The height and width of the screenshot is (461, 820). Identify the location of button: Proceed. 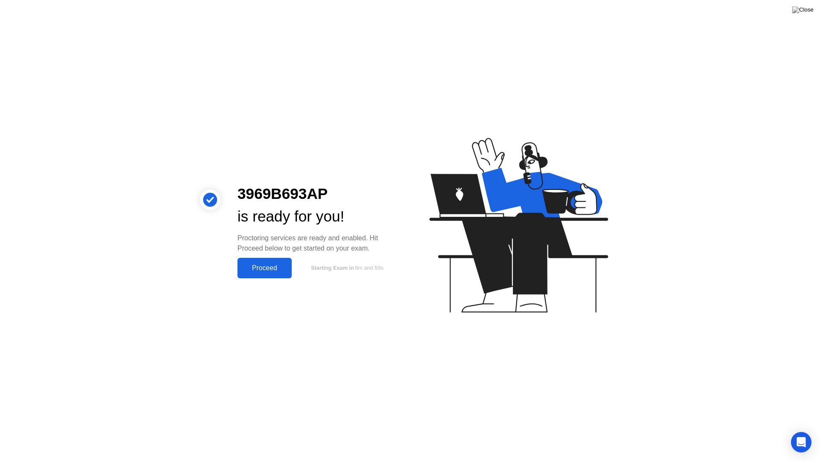
(264, 268).